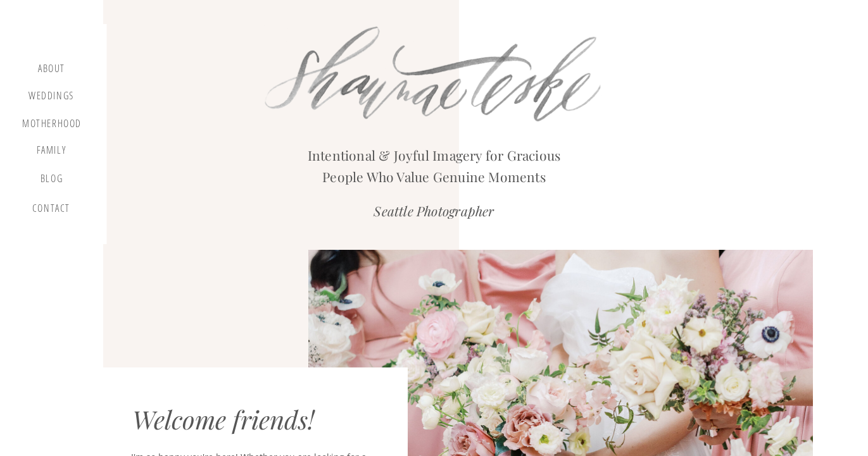 Image resolution: width=868 pixels, height=456 pixels. Describe the element at coordinates (51, 70) in the screenshot. I see `a: about` at that location.